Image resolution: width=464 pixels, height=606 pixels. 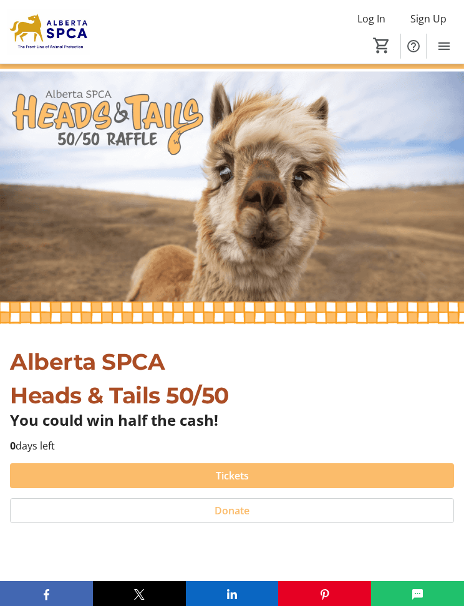 I want to click on button: Help, so click(x=413, y=46).